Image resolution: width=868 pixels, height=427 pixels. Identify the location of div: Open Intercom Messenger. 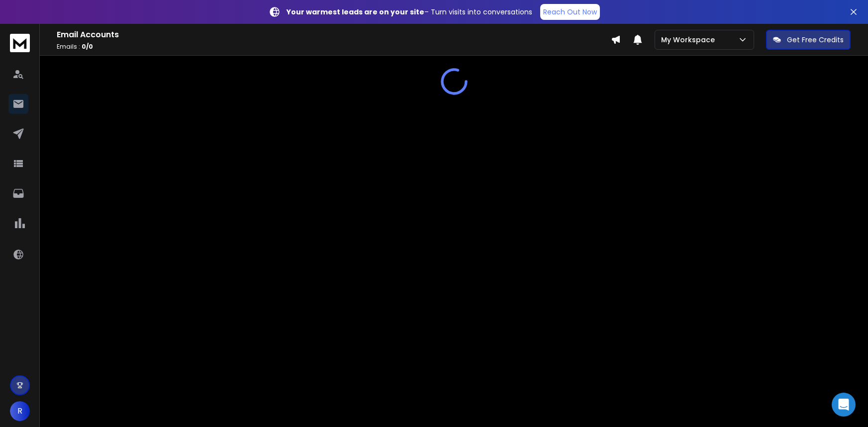
(844, 405).